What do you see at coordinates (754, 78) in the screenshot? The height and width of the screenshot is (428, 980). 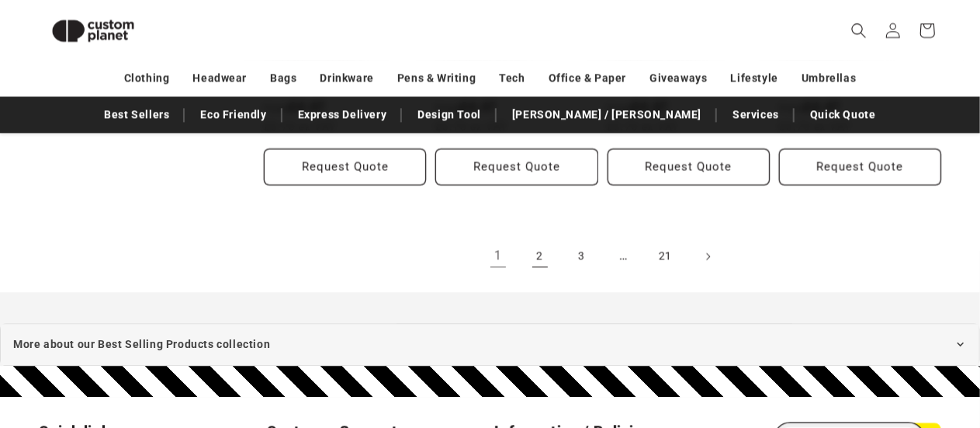 I see `a: Lifestyle` at bounding box center [754, 78].